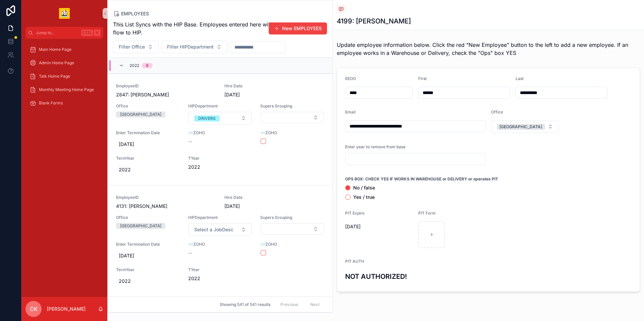 The height and width of the screenshot is (321, 644). What do you see at coordinates (135, 14) in the screenshot?
I see `span: EMPLOYEES` at bounding box center [135, 14].